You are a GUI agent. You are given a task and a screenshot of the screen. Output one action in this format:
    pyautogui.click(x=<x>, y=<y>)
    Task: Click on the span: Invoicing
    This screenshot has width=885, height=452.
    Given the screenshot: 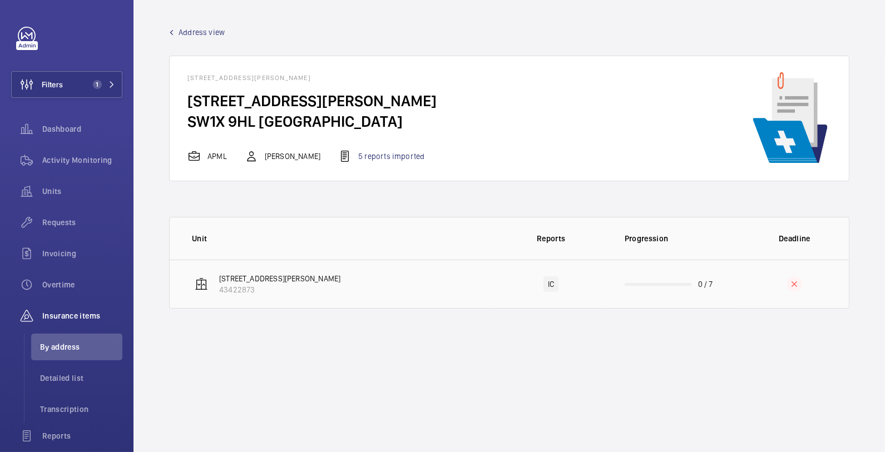 What is the action you would take?
    pyautogui.click(x=82, y=254)
    